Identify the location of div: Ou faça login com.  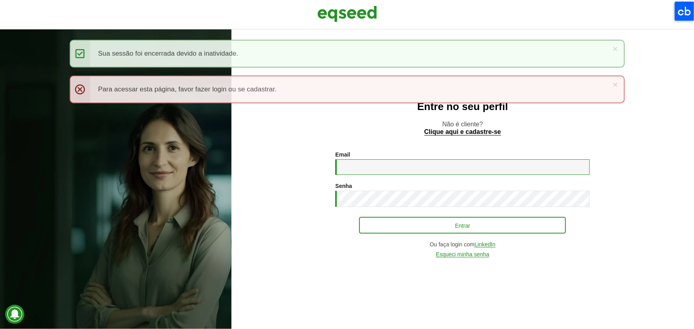
(463, 245).